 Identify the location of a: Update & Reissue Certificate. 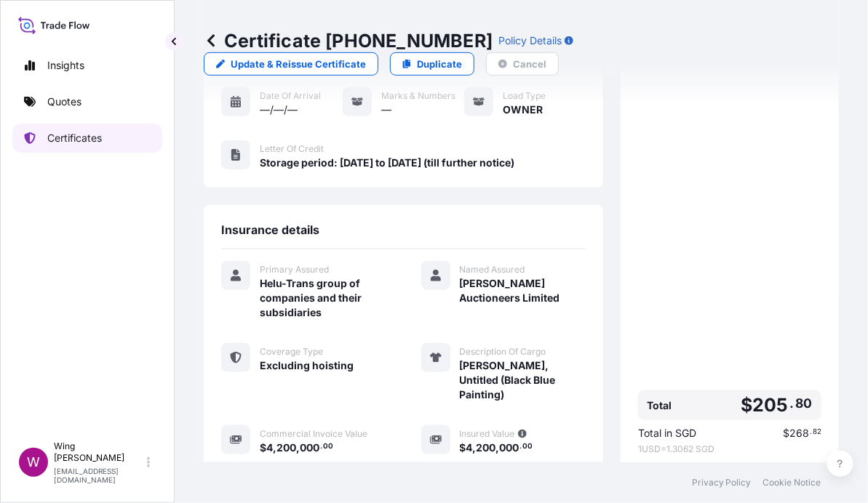
(291, 64).